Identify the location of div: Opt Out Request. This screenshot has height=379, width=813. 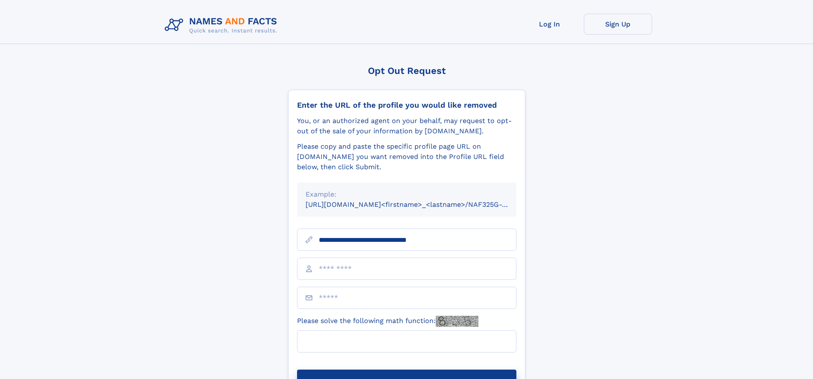
(407, 70).